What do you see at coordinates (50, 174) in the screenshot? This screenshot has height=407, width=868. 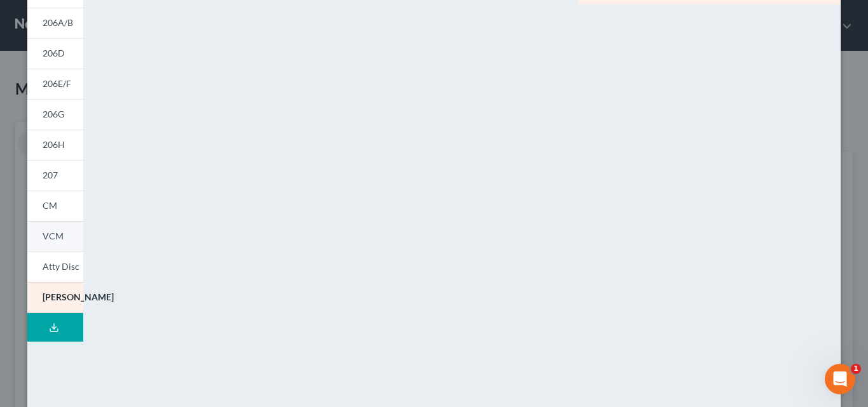 I see `span: 207` at bounding box center [50, 174].